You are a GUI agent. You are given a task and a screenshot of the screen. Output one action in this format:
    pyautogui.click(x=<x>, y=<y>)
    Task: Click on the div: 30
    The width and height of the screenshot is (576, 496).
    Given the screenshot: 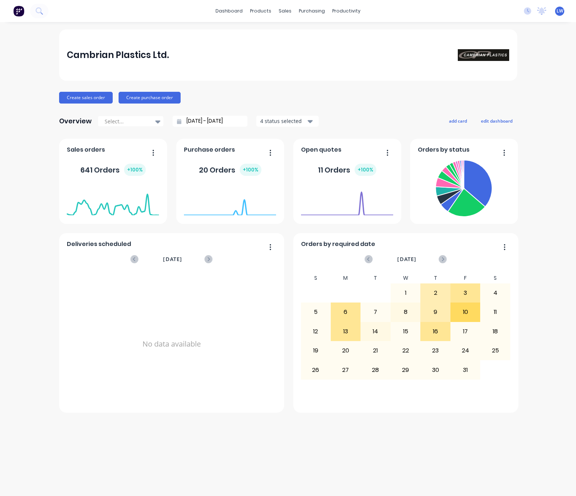 What is the action you would take?
    pyautogui.click(x=436, y=370)
    